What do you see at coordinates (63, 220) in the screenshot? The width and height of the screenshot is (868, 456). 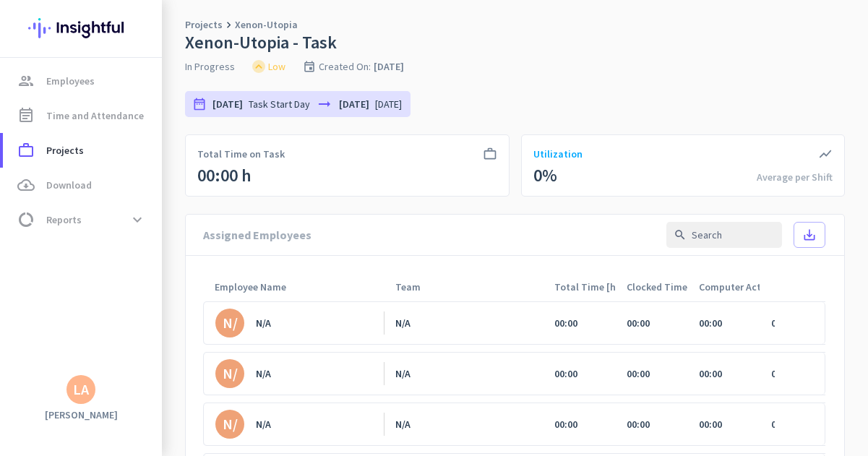 I see `span: Reports` at bounding box center [63, 220].